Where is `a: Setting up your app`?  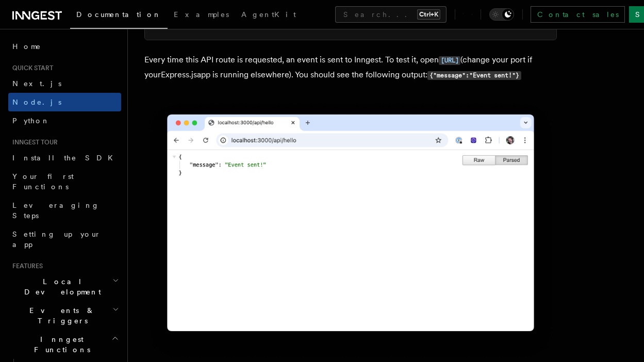
a: Setting up your app is located at coordinates (64, 239).